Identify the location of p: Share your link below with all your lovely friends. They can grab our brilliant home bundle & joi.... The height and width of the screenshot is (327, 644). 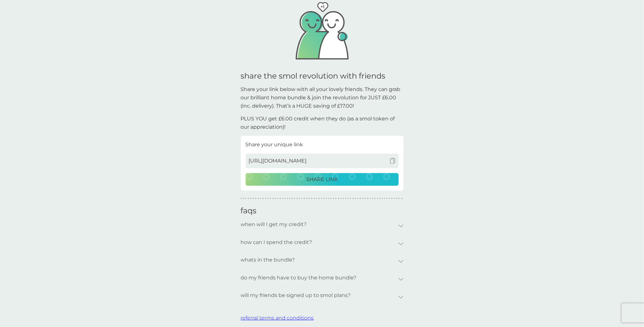
(322, 97).